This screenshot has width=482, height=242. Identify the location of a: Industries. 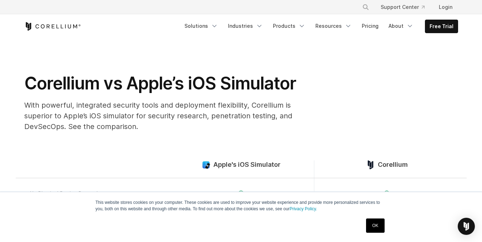
(245, 26).